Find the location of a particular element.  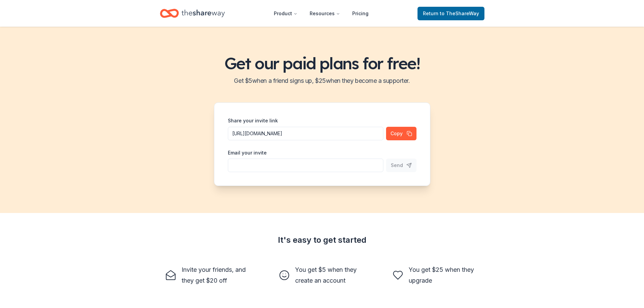

h2: Get $ 5 when a friend signs up, $ 25 when they become a supporter. is located at coordinates (322, 81).